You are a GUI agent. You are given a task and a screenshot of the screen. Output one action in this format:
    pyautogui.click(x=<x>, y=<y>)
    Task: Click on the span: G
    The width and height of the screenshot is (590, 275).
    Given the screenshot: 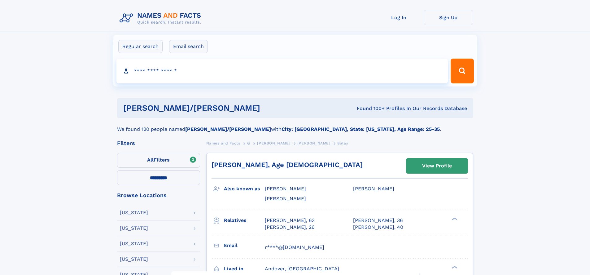 What is the action you would take?
    pyautogui.click(x=249, y=143)
    